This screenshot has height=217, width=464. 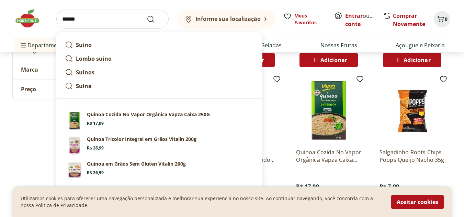 I want to click on a: Entrar, so click(x=354, y=16).